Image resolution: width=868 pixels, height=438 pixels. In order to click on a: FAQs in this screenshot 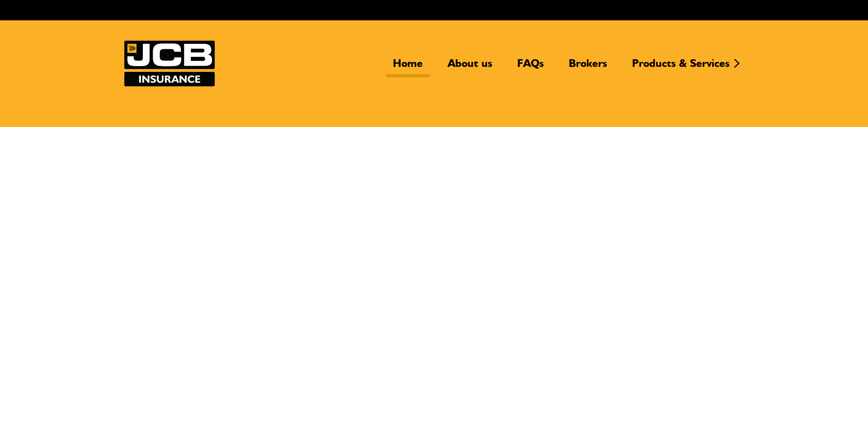, I will do `click(531, 67)`.